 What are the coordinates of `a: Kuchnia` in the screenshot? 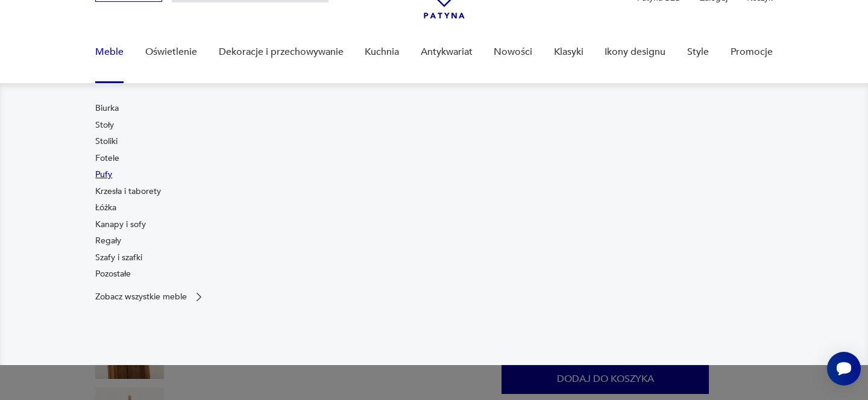 It's located at (382, 52).